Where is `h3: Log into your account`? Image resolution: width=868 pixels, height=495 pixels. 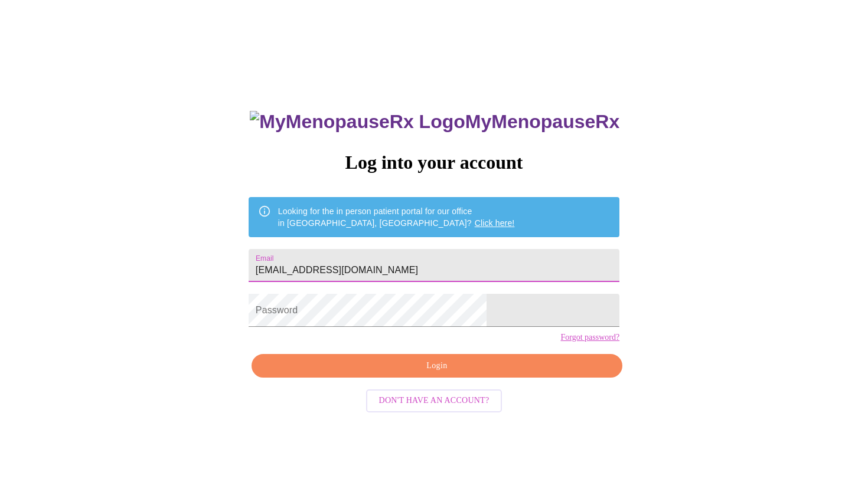
h3: Log into your account is located at coordinates (434, 162).